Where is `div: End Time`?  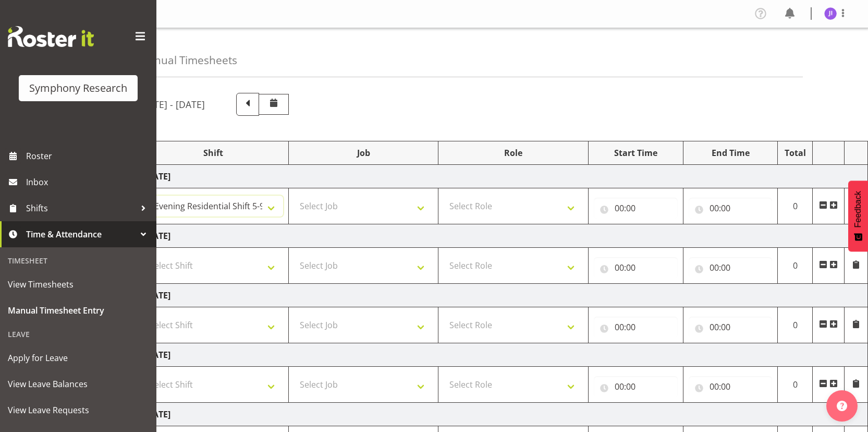 div: End Time is located at coordinates (730, 153).